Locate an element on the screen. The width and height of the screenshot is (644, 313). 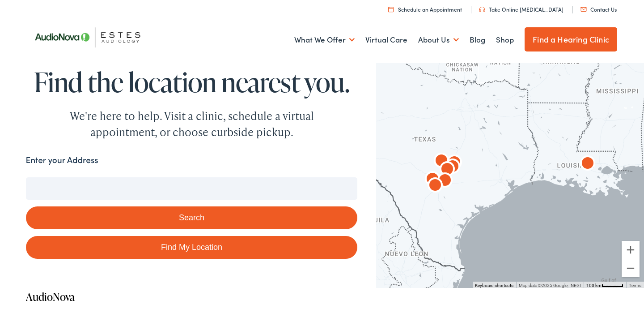
a: AudioNova is located at coordinates (50, 296).